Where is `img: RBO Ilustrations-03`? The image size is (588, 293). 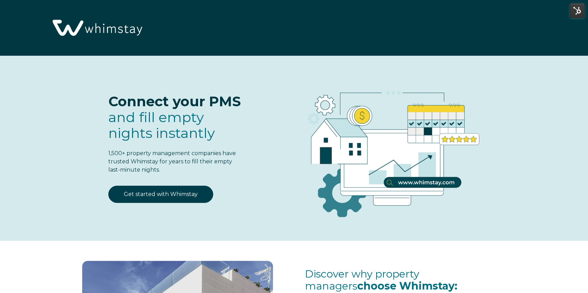
img: RBO Ilustrations-03 is located at coordinates (390, 149).